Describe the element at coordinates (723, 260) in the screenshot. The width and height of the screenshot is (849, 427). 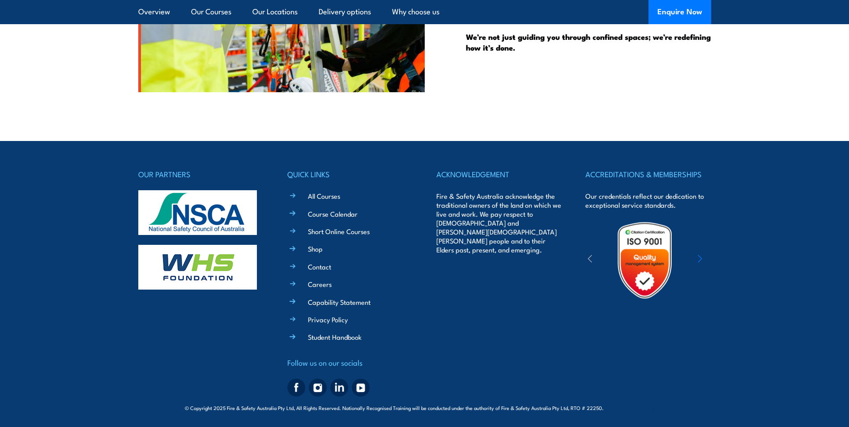
I see `img: ewpa-logo` at that location.